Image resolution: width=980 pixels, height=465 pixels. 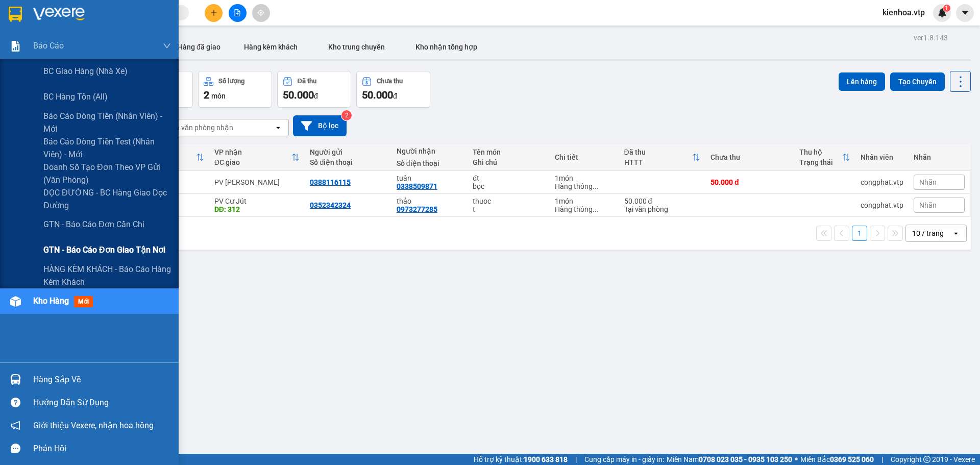 I want to click on div: 0388116115, so click(x=330, y=182).